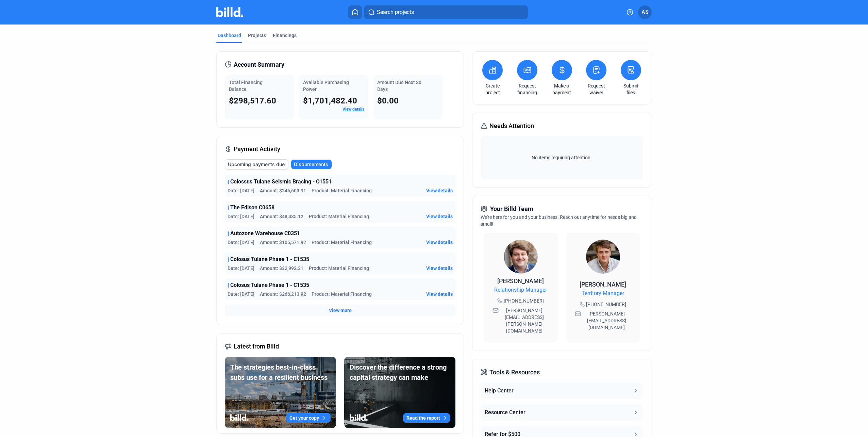 This screenshot has width=868, height=437. Describe the element at coordinates (562, 412) in the screenshot. I see `button: Resource Center` at that location.